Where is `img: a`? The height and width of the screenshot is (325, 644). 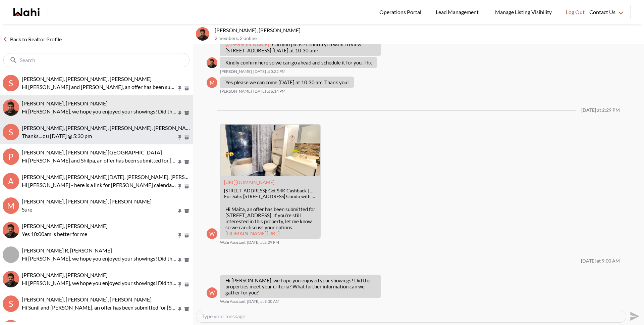
img: a is located at coordinates (11, 279).